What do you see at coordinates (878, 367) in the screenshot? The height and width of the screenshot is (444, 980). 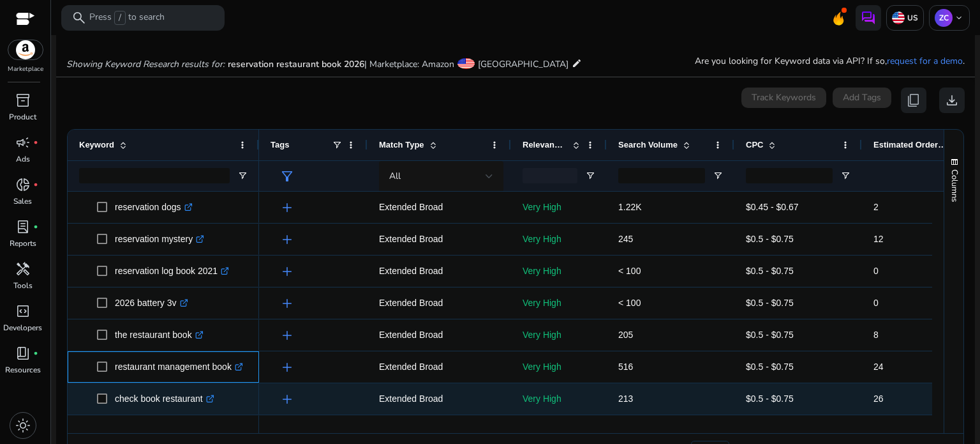 I see `span: 24` at bounding box center [878, 367].